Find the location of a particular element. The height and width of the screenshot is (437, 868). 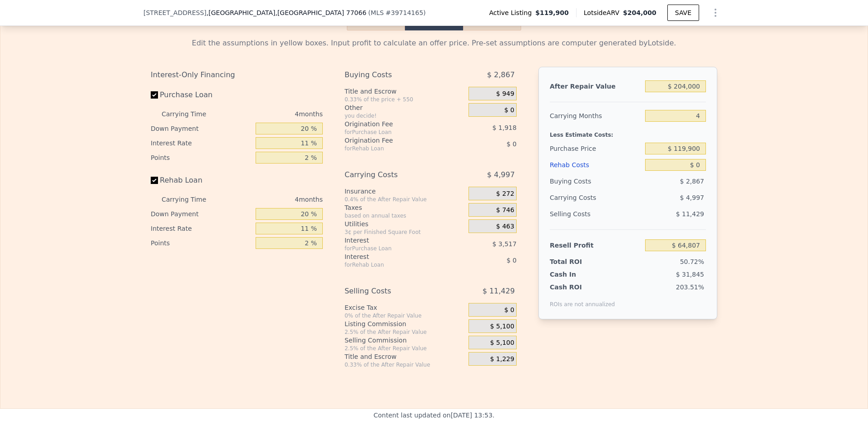

div: After Repair Value is located at coordinates (595, 86).